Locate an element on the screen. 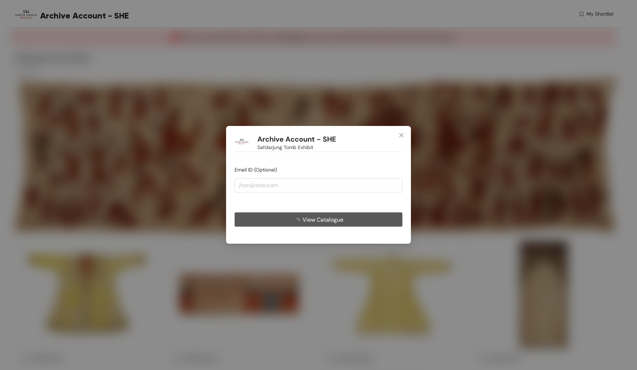 Image resolution: width=637 pixels, height=370 pixels. button: View Catalogue is located at coordinates (318, 220).